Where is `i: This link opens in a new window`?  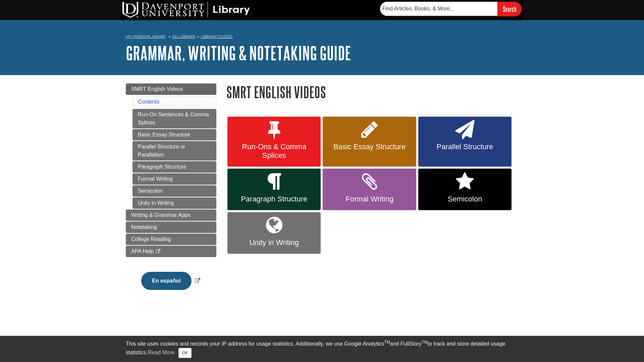 i: This link opens in a new window is located at coordinates (158, 251).